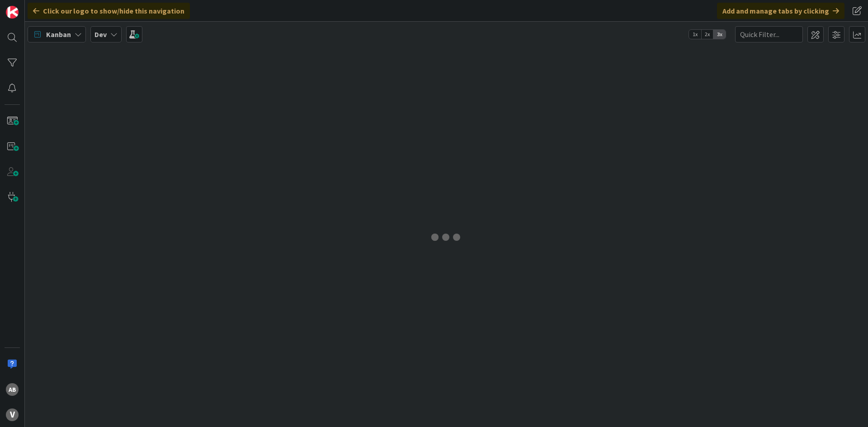 The width and height of the screenshot is (868, 427). I want to click on img: Visit kanbanzone.com, so click(12, 12).